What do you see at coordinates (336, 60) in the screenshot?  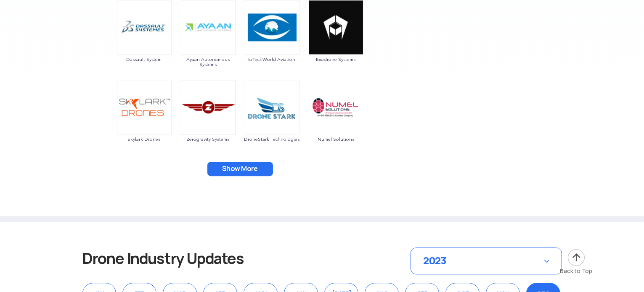 I see `span: Exodrone Systems` at bounding box center [336, 60].